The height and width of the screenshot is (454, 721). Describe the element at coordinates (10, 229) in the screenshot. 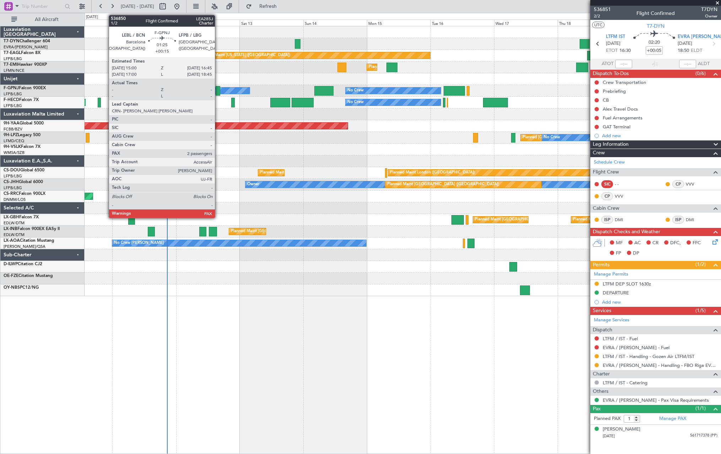

I see `span: LX-INB` at that location.